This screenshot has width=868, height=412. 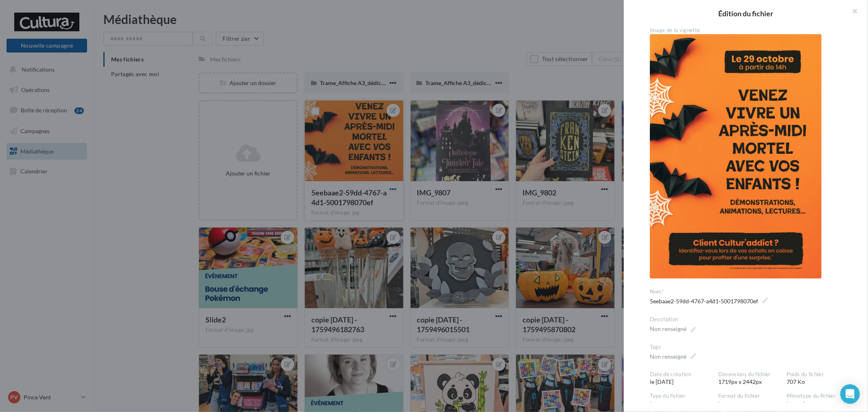 I want to click on div: Image, so click(x=684, y=400).